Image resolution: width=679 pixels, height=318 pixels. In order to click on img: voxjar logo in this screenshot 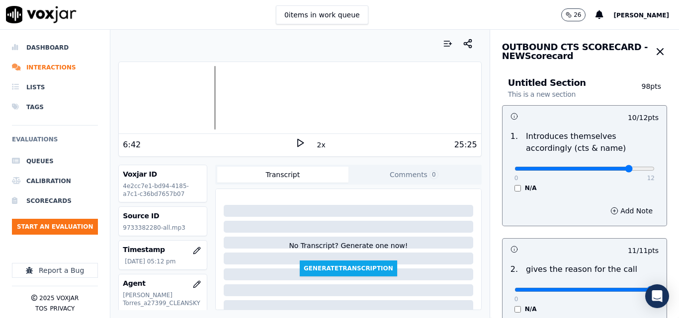, I will do `click(41, 14)`.